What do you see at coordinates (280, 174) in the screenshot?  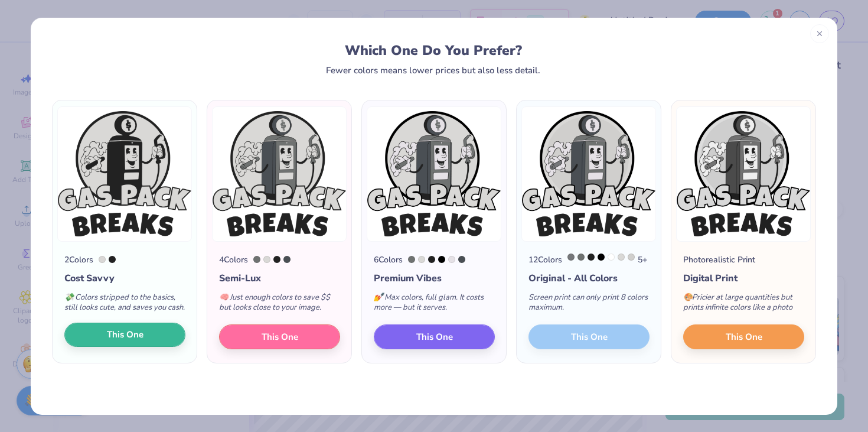 I see `img: 4 color option` at bounding box center [280, 174].